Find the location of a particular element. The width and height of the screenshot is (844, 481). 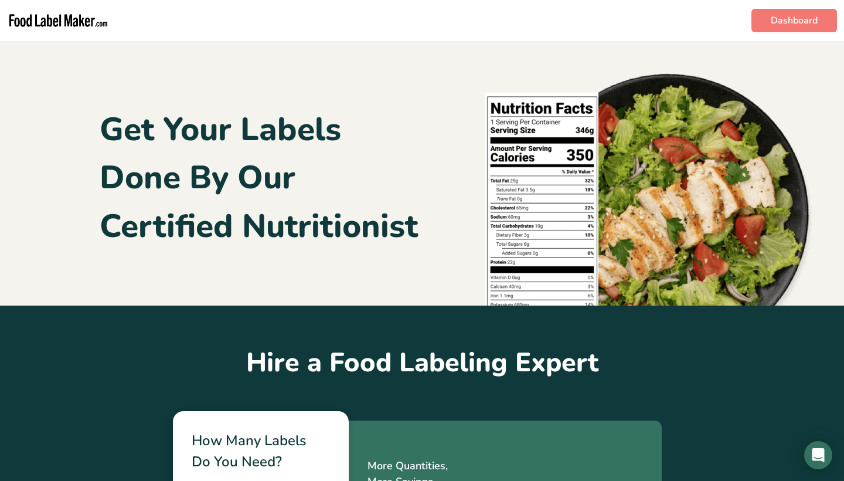

img: Food Label Maker is located at coordinates (58, 21).